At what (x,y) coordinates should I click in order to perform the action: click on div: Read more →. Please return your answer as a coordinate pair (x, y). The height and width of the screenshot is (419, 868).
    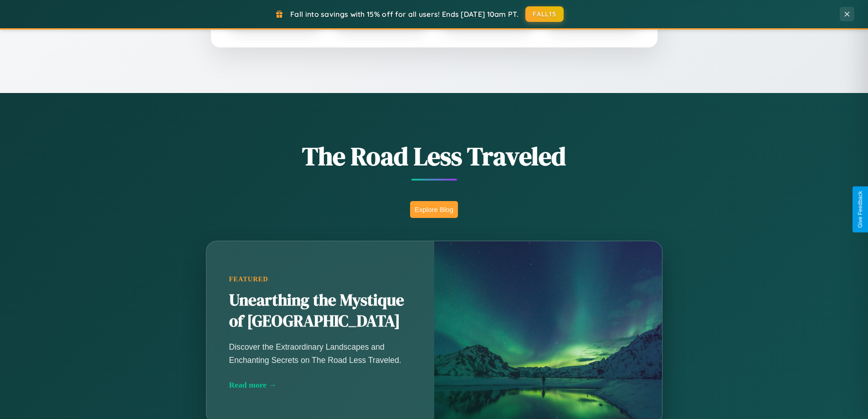
    Looking at the image, I should click on (320, 385).